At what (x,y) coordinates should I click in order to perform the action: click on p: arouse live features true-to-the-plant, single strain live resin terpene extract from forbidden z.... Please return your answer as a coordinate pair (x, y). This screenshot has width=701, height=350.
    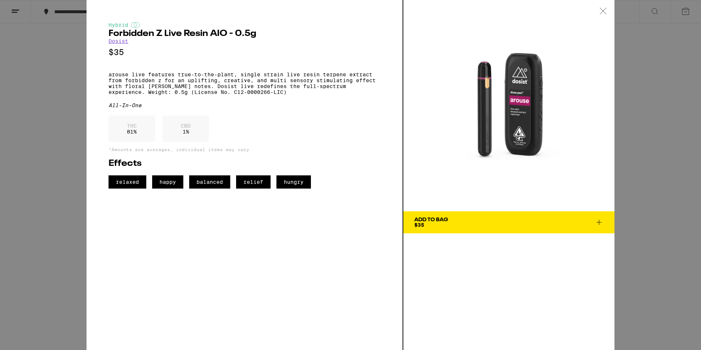
    Looking at the image, I should click on (245, 83).